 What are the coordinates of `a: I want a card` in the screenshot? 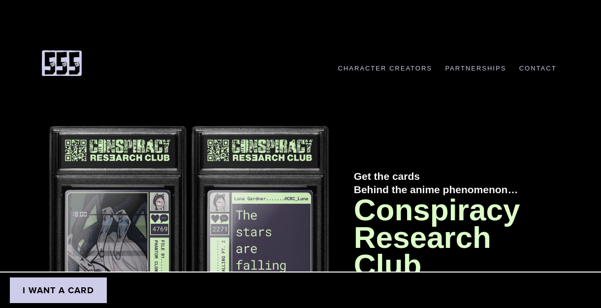 It's located at (58, 290).